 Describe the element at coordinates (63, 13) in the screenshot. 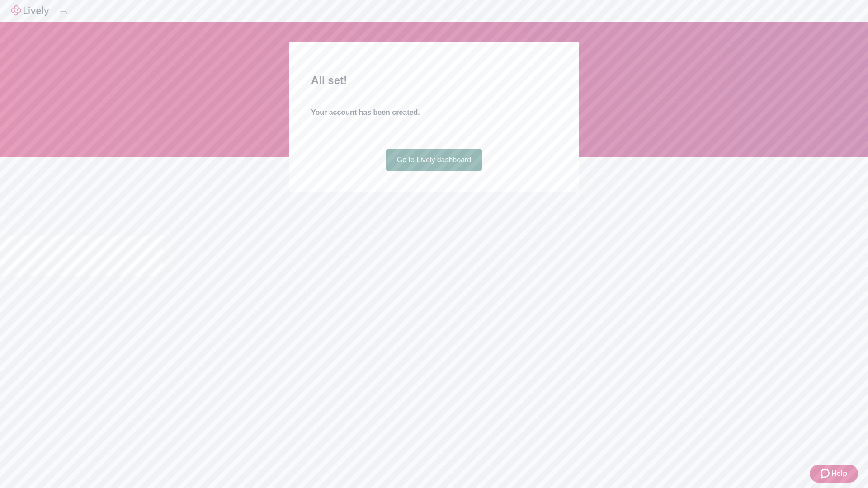

I see `button: Log out` at that location.